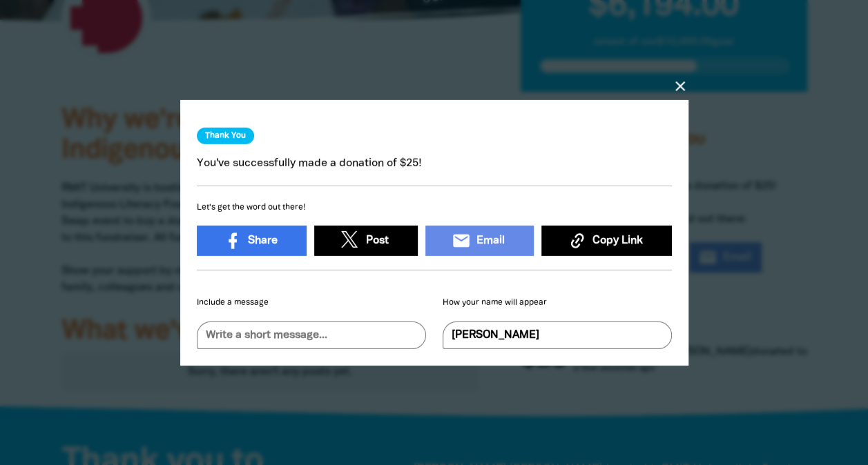  I want to click on span: Copy Link, so click(617, 241).